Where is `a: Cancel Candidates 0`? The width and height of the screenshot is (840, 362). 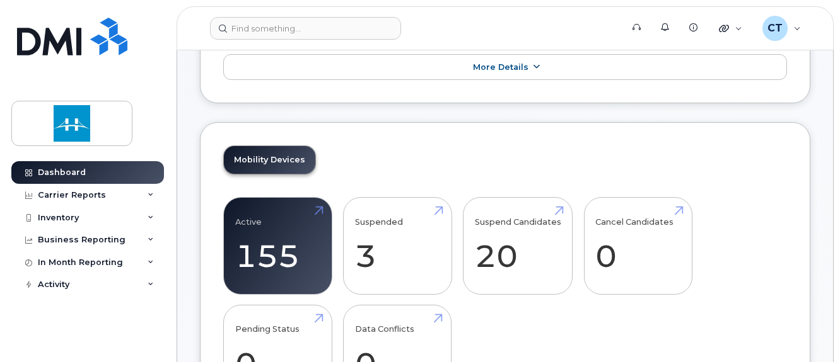
a: Cancel Candidates 0 is located at coordinates (637, 246).